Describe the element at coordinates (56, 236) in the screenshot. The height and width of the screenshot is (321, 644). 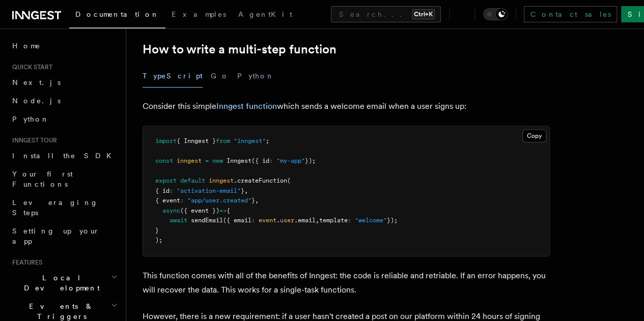
I see `span: Setting up your app` at that location.